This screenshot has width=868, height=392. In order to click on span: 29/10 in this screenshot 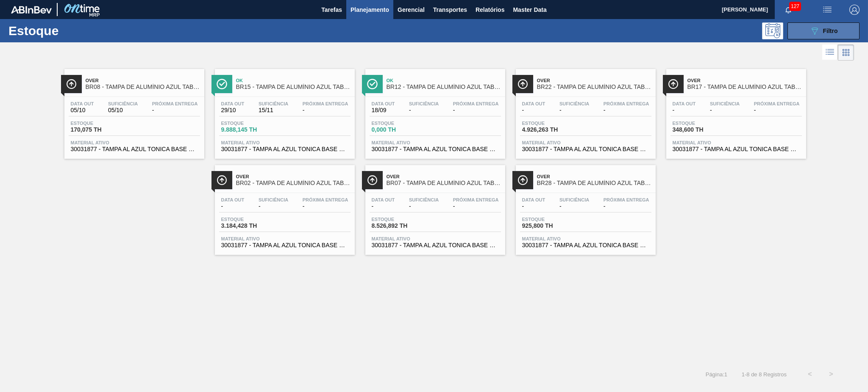, I will do `click(233, 110)`.